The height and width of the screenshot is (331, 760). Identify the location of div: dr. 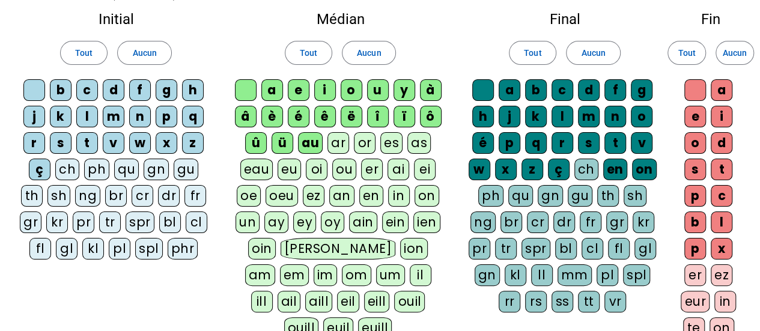
(169, 196).